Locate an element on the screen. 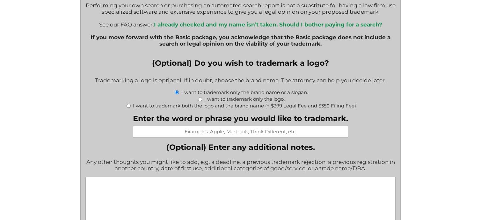 This screenshot has width=481, height=220. a: I already checked and my name isn’t taken. Should I bother paying for a search? is located at coordinates (268, 25).